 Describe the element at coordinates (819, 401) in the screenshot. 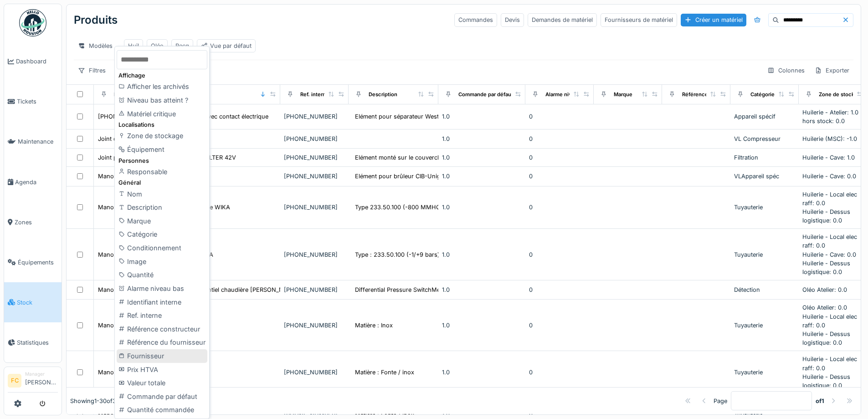

I see `strong: of 1` at that location.